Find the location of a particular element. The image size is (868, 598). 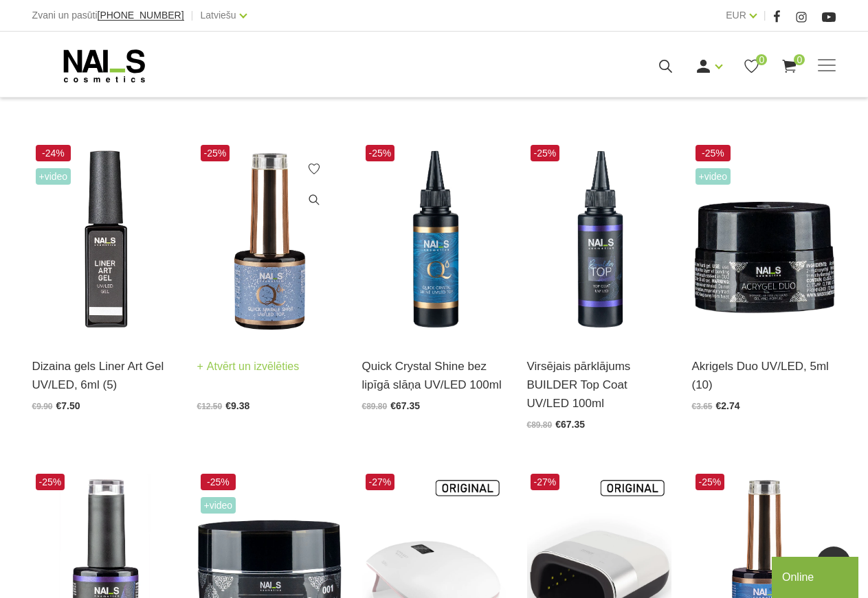

a: Builder Top virsējais pārklājums bez lipīgā slāņa gēllakas/gēla pārklājuma izlīdzināšanai un nost... is located at coordinates (599, 240).